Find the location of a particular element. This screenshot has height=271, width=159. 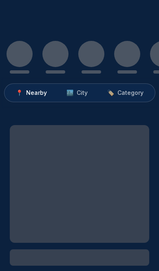

button: 🏙️City is located at coordinates (77, 93).